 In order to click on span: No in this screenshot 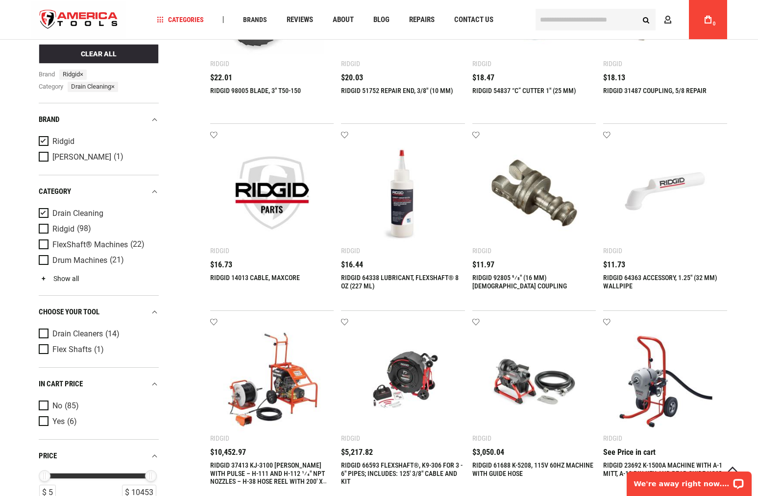, I will do `click(57, 406)`.